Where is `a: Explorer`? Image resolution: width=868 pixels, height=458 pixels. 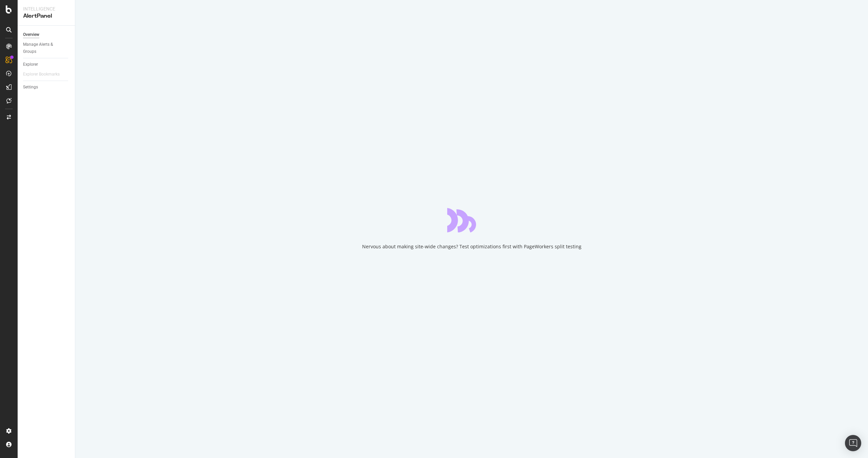
a: Explorer is located at coordinates (47, 64).